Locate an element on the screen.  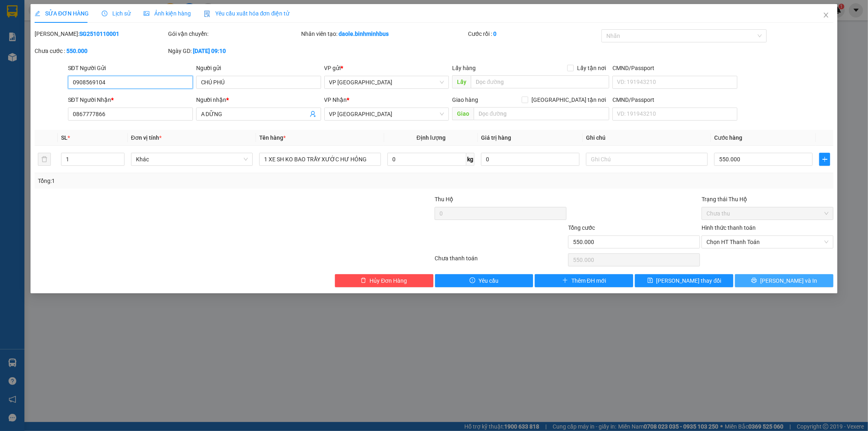
span: Lịch sử is located at coordinates (116, 14).